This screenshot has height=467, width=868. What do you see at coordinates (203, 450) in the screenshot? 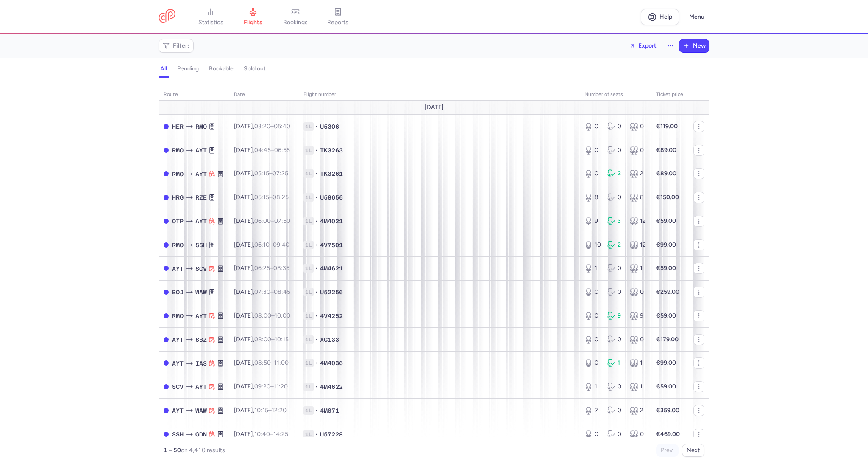
I see `span: on 4,410 results` at bounding box center [203, 450].